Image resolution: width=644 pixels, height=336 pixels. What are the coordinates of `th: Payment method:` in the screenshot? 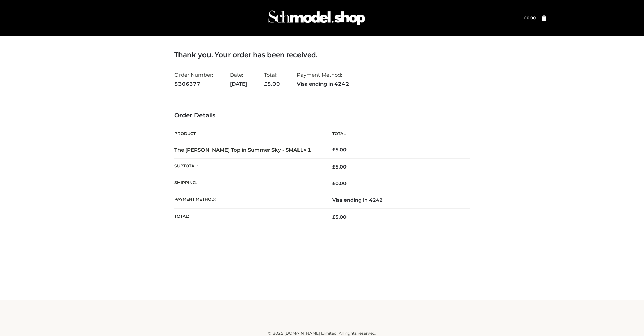 It's located at (248, 200).